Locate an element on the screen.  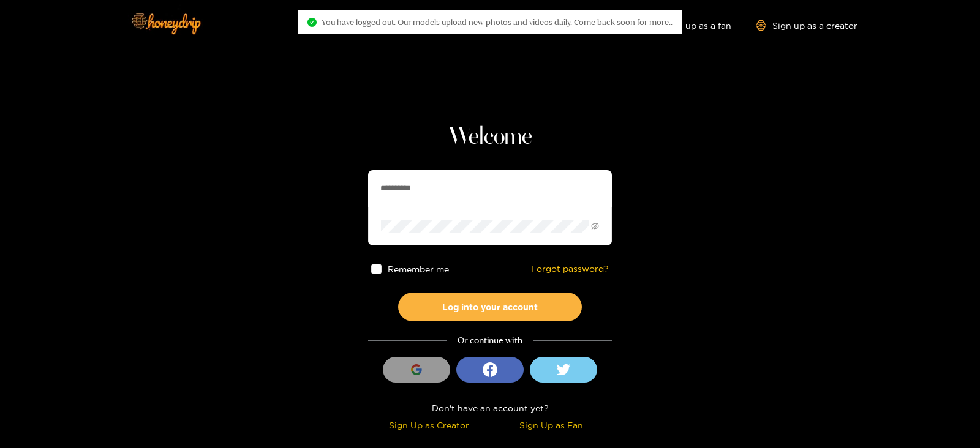
a: Forgot password? is located at coordinates (569, 269).